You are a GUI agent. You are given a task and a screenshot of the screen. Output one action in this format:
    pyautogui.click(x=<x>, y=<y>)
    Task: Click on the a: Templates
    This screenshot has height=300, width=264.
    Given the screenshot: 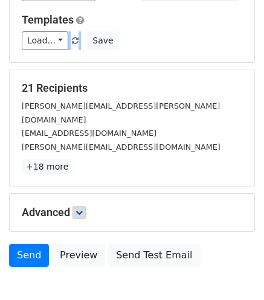 What is the action you would take?
    pyautogui.click(x=48, y=19)
    